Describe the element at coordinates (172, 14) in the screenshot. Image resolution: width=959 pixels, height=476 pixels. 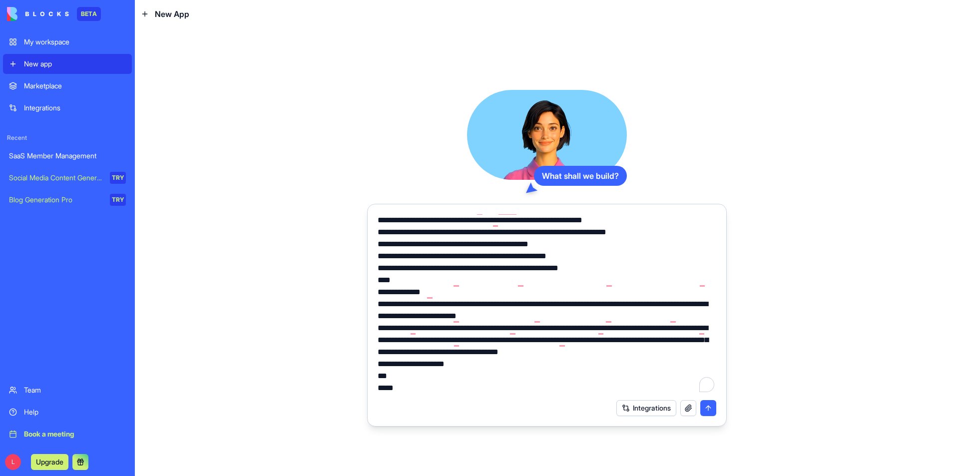
I see `span: New App` at that location.